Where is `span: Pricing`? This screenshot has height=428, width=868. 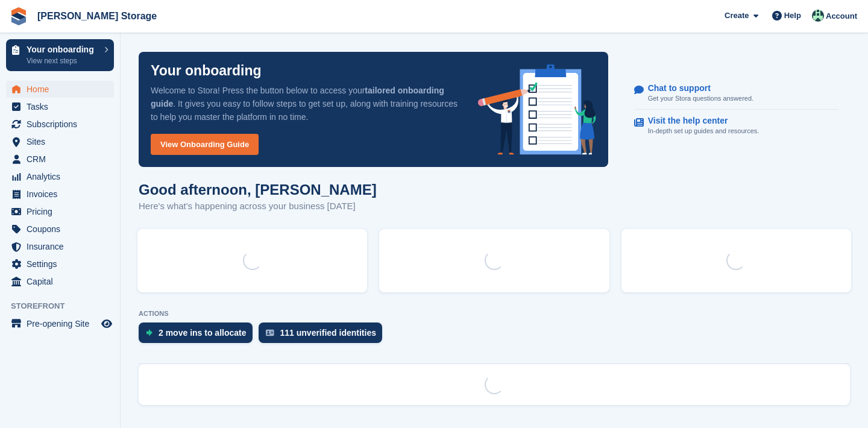 span: Pricing is located at coordinates (63, 212).